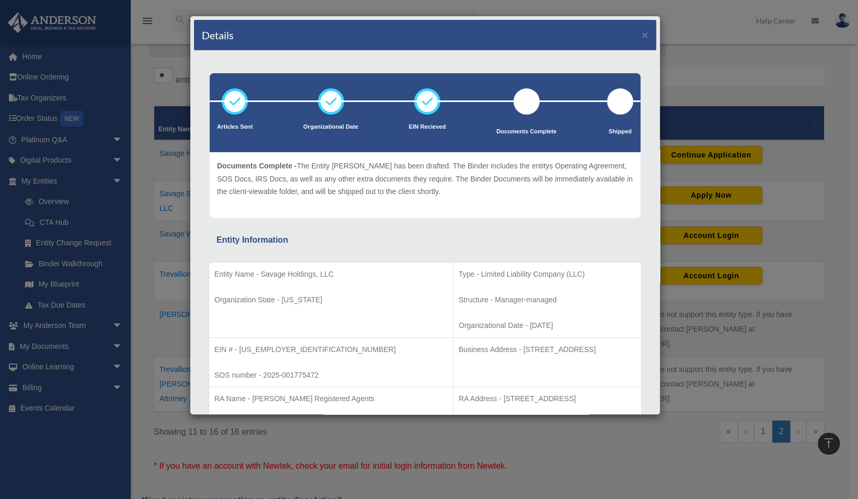 This screenshot has height=499, width=858. What do you see at coordinates (547, 300) in the screenshot?
I see `p: Structure - Manager-managed` at bounding box center [547, 300].